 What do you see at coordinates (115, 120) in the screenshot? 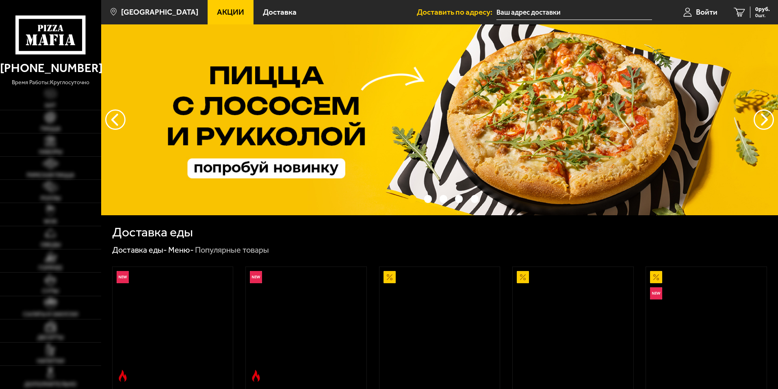
I see `button: следующий` at bounding box center [115, 120].